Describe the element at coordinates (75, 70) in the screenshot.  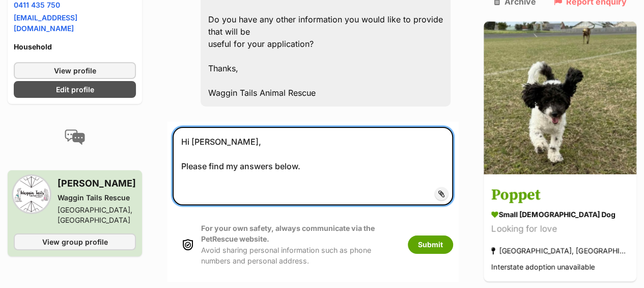
I see `a: View profile` at that location.